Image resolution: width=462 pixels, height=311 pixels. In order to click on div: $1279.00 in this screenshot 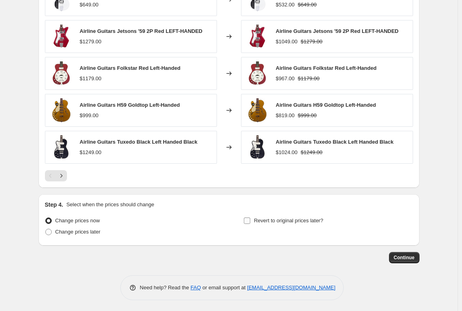, I will do `click(91, 42)`.